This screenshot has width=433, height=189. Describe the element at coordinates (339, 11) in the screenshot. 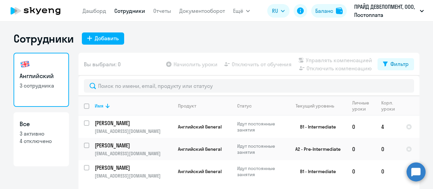

I see `img: balance` at that location.